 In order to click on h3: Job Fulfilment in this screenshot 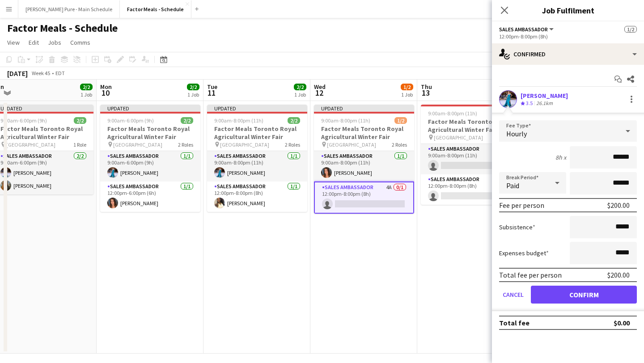, I will do `click(568, 11)`.